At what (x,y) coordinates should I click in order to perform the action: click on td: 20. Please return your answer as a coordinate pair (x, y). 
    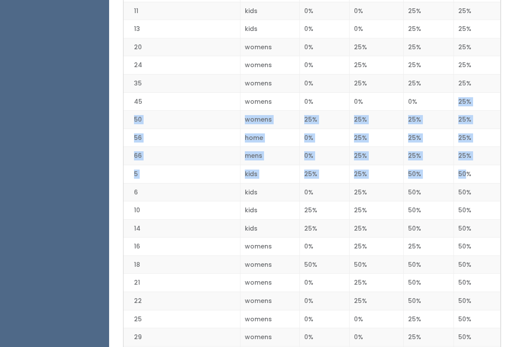
    Looking at the image, I should click on (182, 47).